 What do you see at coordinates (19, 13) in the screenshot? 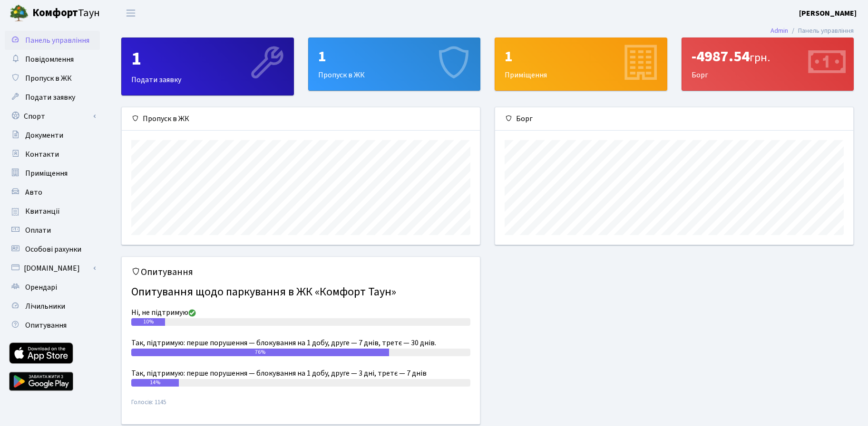
I see `img: logo.png` at bounding box center [19, 13].